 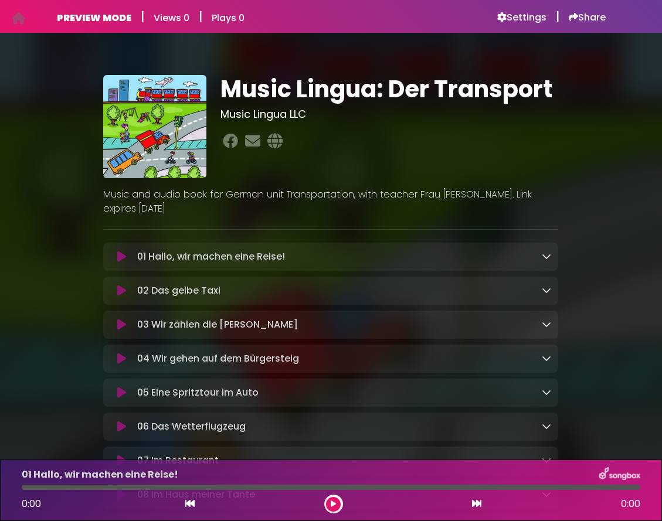 I want to click on p: 02 Das gelbe Taxi, so click(x=179, y=291).